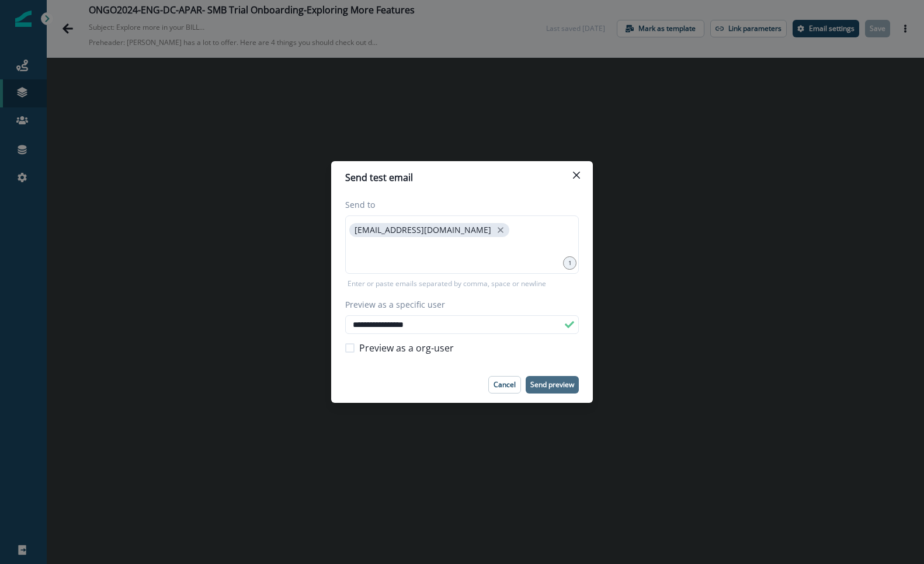 Image resolution: width=924 pixels, height=564 pixels. Describe the element at coordinates (500, 230) in the screenshot. I see `button: close` at that location.